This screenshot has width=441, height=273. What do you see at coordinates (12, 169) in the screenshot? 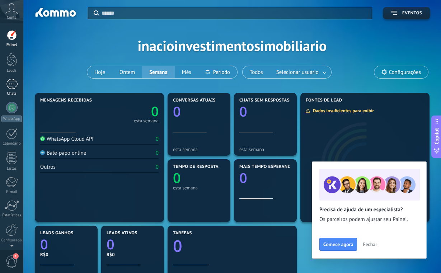
I see `div: Listas` at bounding box center [12, 169].